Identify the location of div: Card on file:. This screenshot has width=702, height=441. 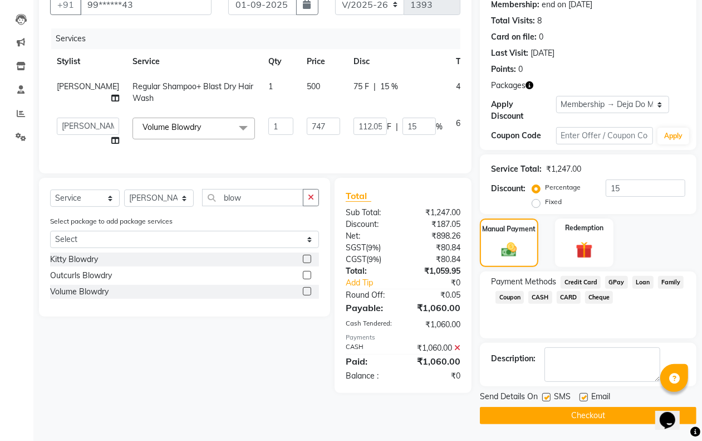
(514, 37).